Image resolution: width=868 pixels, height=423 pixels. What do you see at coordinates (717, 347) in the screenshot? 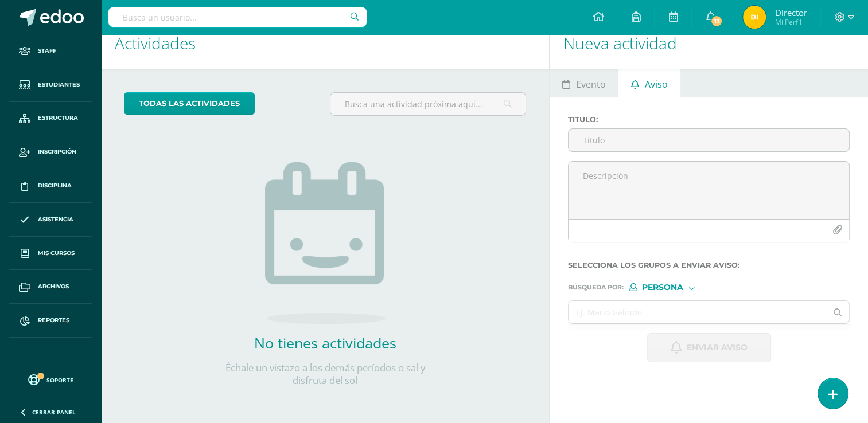
I see `span: Enviar aviso` at bounding box center [717, 347].